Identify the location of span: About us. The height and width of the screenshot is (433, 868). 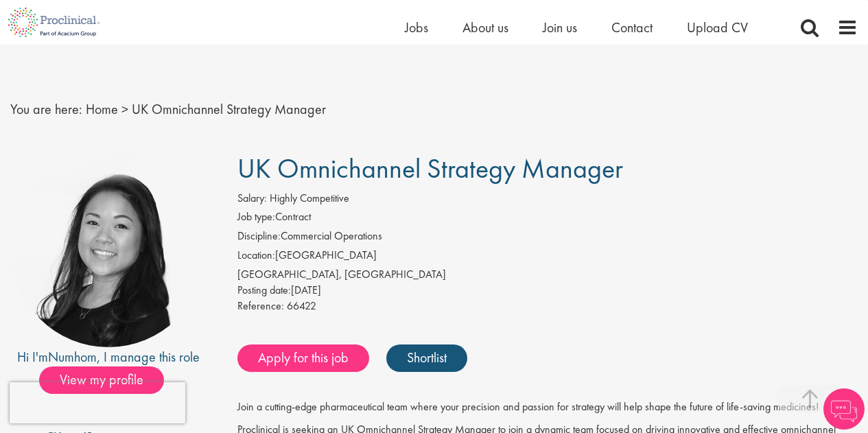
(485, 27).